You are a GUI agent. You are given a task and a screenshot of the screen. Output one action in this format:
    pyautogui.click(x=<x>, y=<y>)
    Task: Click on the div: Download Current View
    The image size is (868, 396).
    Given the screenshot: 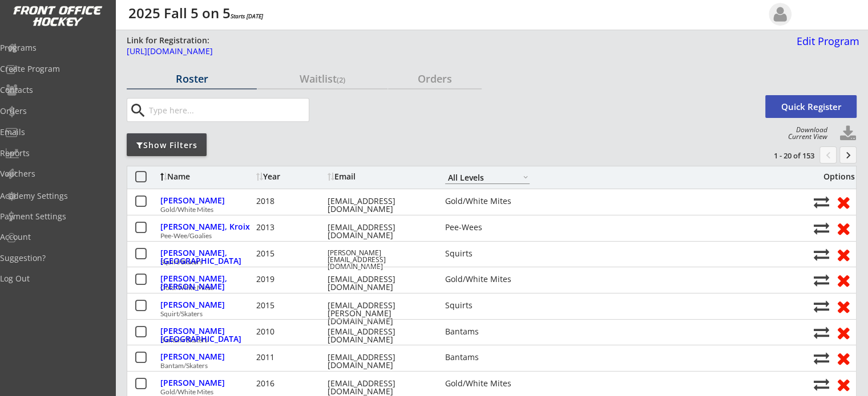 What is the action you would take?
    pyautogui.click(x=804, y=133)
    